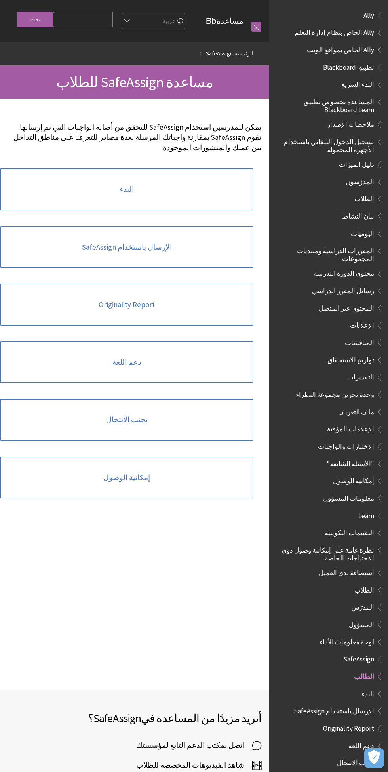 This screenshot has width=388, height=772. What do you see at coordinates (356, 410) in the screenshot?
I see `span: ملف التعريف` at bounding box center [356, 410].